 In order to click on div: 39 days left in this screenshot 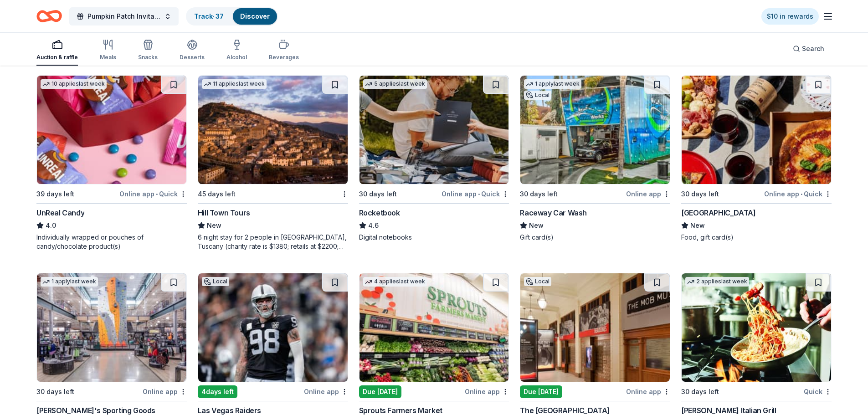, I will do `click(55, 194)`.